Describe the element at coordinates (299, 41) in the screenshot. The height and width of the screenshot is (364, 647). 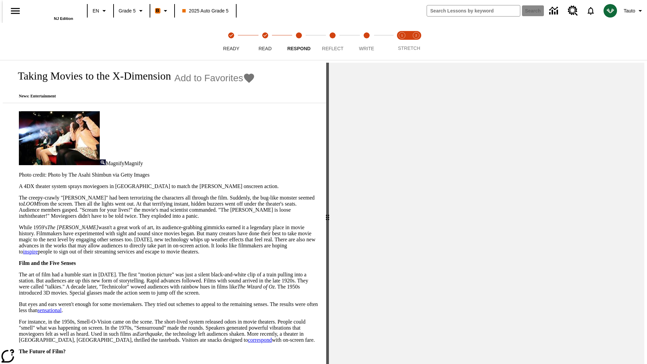
I see `button: Respond step 3 of 5` at that location.